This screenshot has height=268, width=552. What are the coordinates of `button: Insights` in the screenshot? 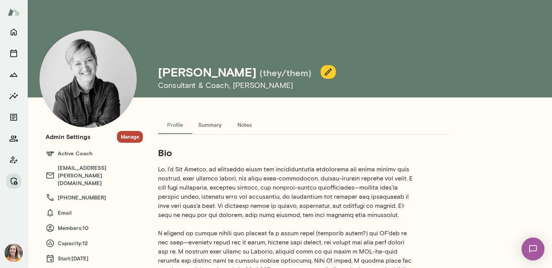 It's located at (14, 96).